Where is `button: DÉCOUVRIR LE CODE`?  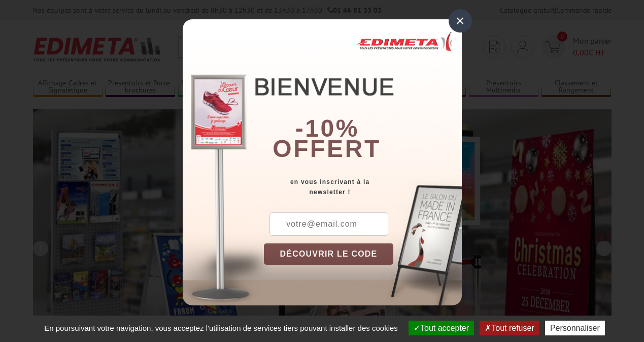 button: DÉCOUVRIR LE CODE is located at coordinates (329, 254).